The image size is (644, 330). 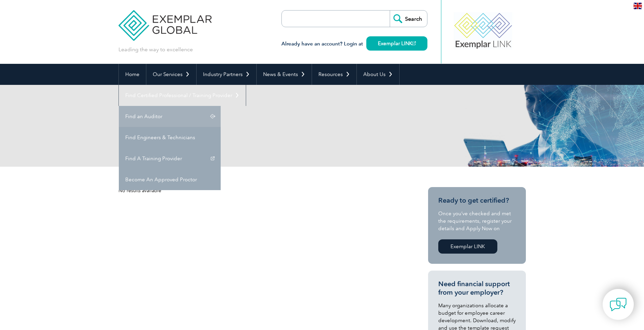 I want to click on a: Our Services, so click(x=171, y=74).